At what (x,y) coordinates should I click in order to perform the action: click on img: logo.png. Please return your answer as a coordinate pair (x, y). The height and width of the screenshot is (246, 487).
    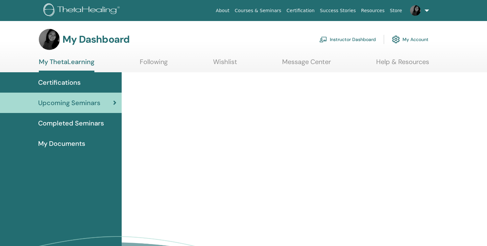
    Looking at the image, I should click on (82, 11).